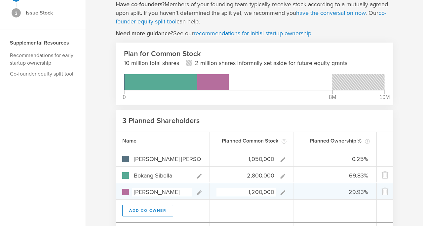 Image resolution: width=423 pixels, height=226 pixels. Describe the element at coordinates (271, 63) in the screenshot. I see `p: 2 million shares informally set aside for future equity grants` at that location.